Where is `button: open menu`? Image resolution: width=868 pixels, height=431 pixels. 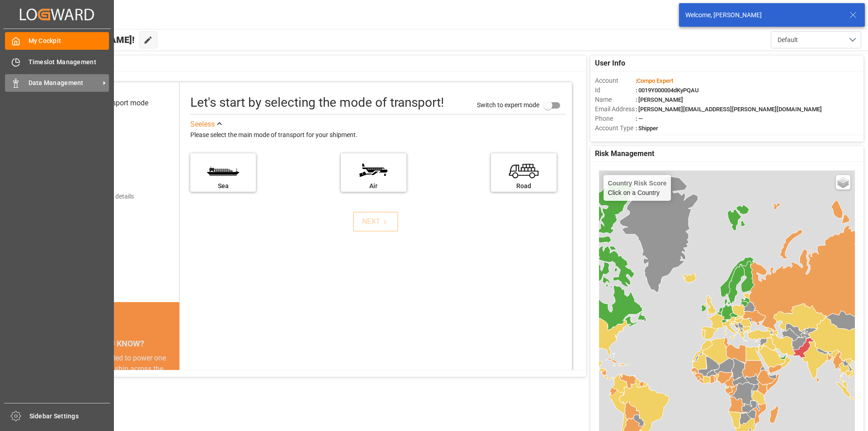 button: open menu is located at coordinates (816, 40).